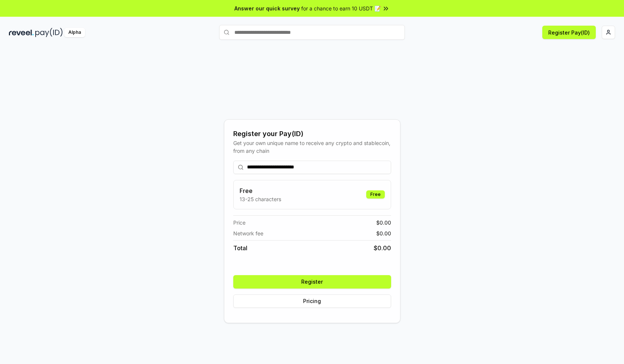 The width and height of the screenshot is (624, 364). Describe the element at coordinates (375, 194) in the screenshot. I see `div: Free` at that location.